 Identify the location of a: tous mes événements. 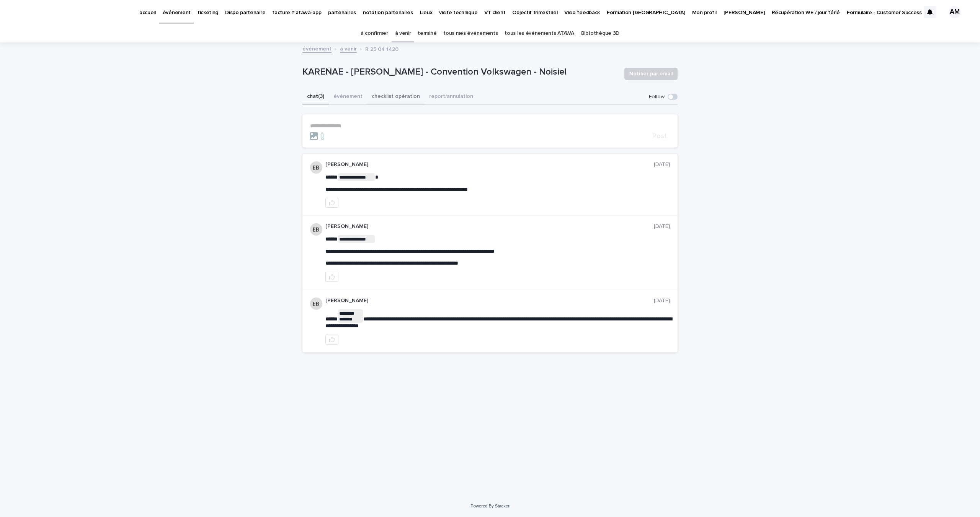
(470, 33).